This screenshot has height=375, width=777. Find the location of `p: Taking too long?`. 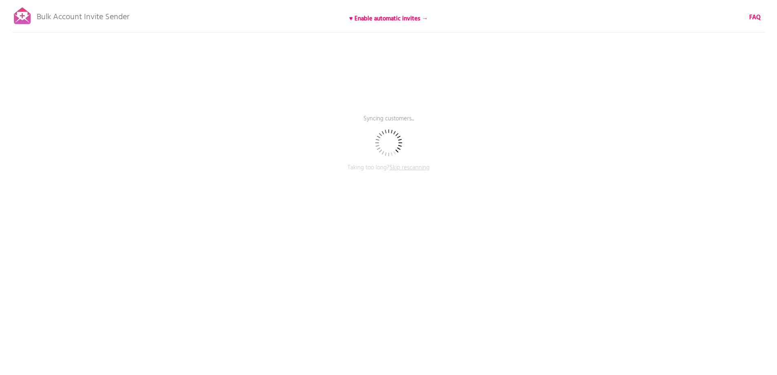

p: Taking too long? is located at coordinates (389, 173).